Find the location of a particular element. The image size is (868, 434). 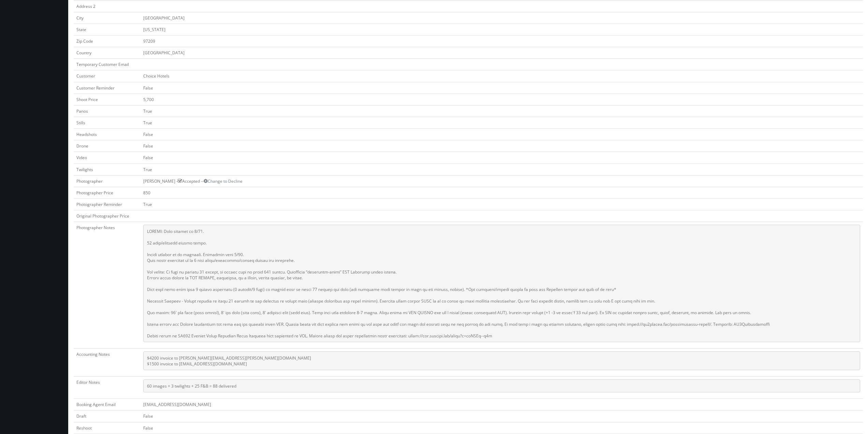

pre: 60 images + 3 twilights + 25 F&B = 88 delivered is located at coordinates (501, 386).